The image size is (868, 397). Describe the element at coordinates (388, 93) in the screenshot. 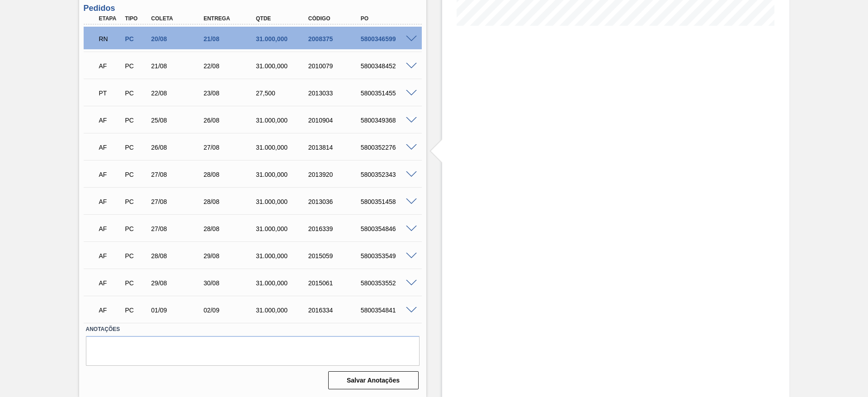

I see `div: 5800351455` at that location.